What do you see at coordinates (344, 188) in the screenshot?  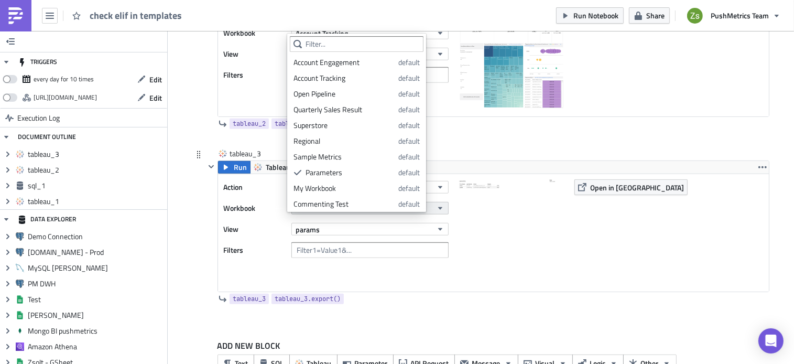 I see `div: My Workbook` at bounding box center [344, 188].